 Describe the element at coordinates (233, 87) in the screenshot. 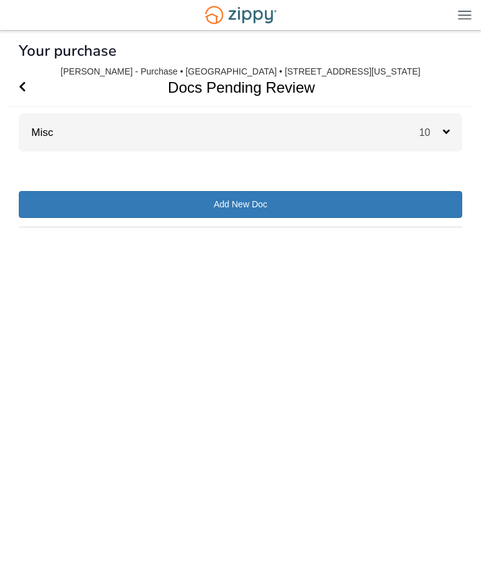

I see `h1: Docs Pending Review` at that location.